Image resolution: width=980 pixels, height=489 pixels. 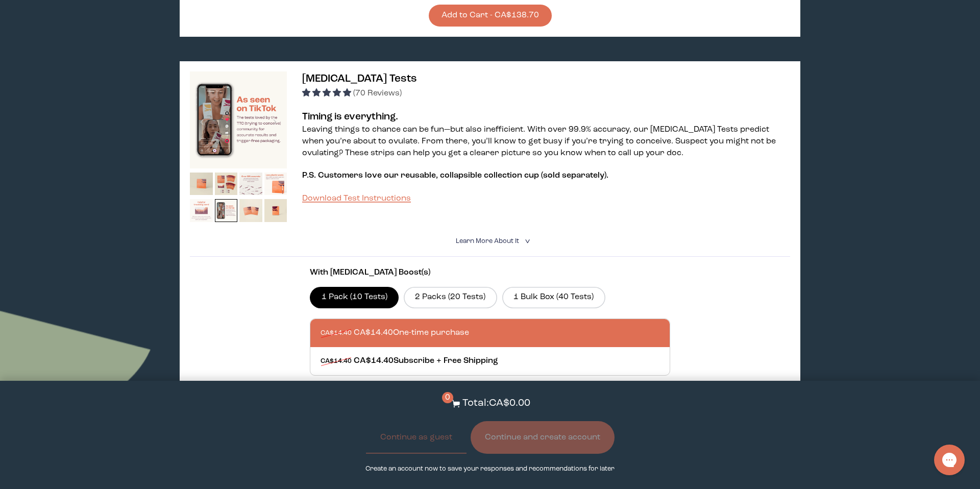 I want to click on button: Add to Cart - CA$138.70, so click(x=490, y=15).